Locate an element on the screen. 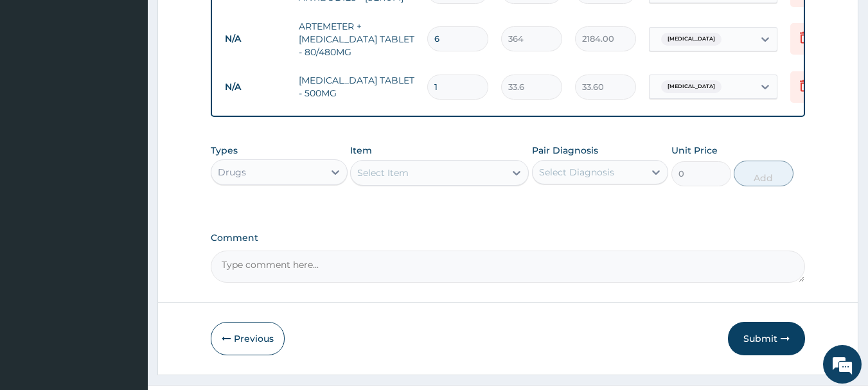 This screenshot has width=868, height=390. span: We're online! is located at coordinates (126, 179).